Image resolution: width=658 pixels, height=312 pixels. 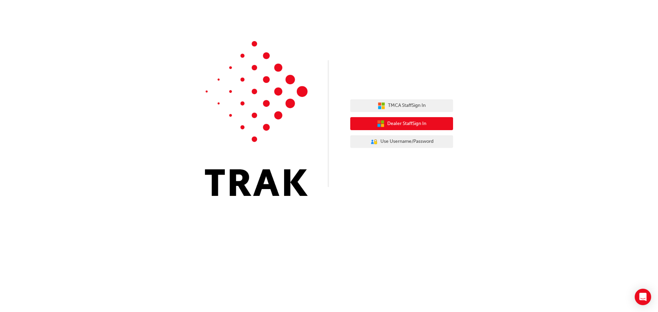 What do you see at coordinates (401, 106) in the screenshot?
I see `button: TMCA StaffSign In` at bounding box center [401, 106].